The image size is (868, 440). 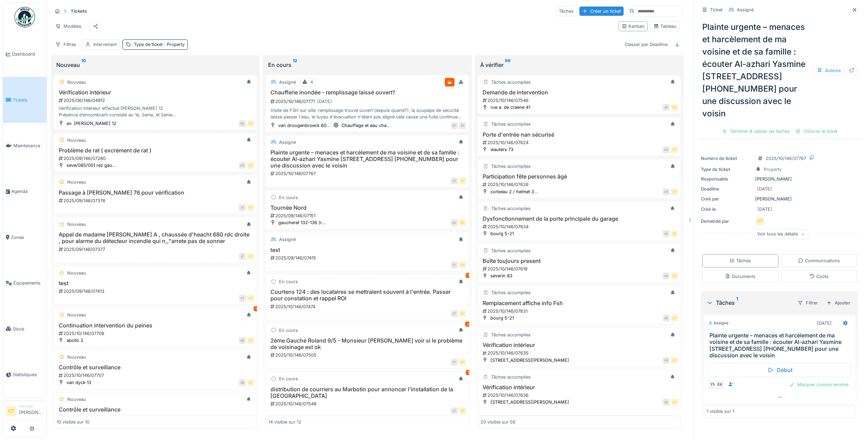 What do you see at coordinates (727, 179) in the screenshot?
I see `div: Responsable` at bounding box center [727, 179].